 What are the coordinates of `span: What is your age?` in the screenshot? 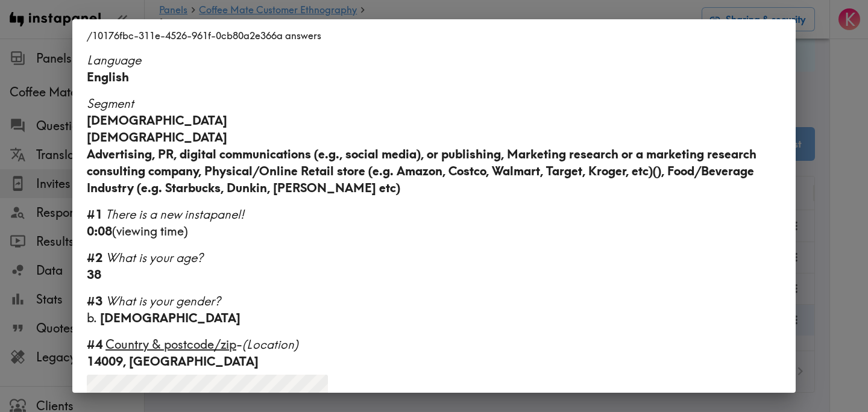 It's located at (154, 257).